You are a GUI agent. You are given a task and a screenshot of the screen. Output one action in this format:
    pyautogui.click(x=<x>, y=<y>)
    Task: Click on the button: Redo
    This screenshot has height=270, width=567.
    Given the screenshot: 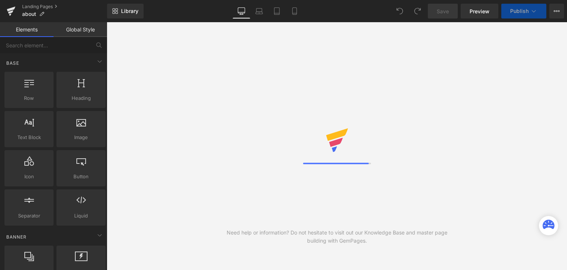 What is the action you would take?
    pyautogui.click(x=418, y=11)
    